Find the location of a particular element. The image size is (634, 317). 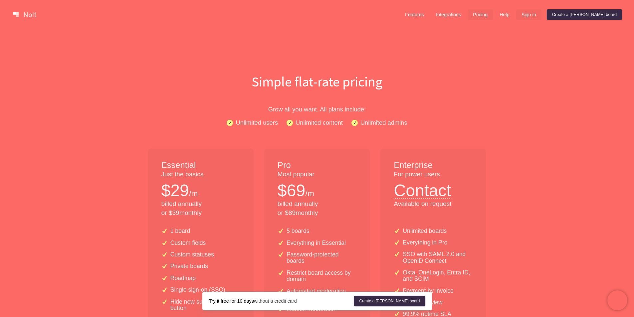

h1: Essential is located at coordinates (201, 165).